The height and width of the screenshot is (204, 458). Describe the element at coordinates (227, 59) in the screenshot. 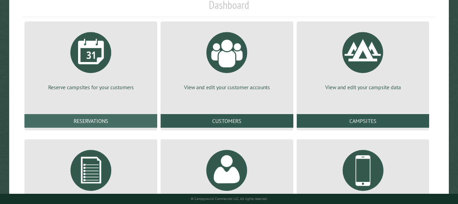

I see `a: View and edit your customer accounts` at that location.